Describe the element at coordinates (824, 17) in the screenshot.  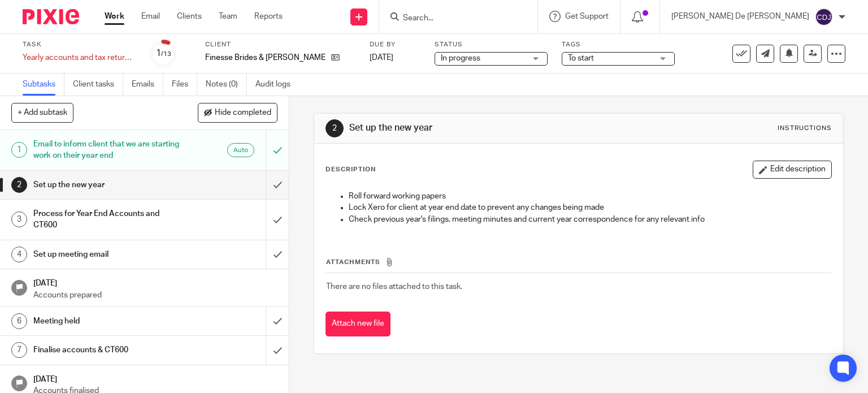
I see `img: svg%3E` at that location.